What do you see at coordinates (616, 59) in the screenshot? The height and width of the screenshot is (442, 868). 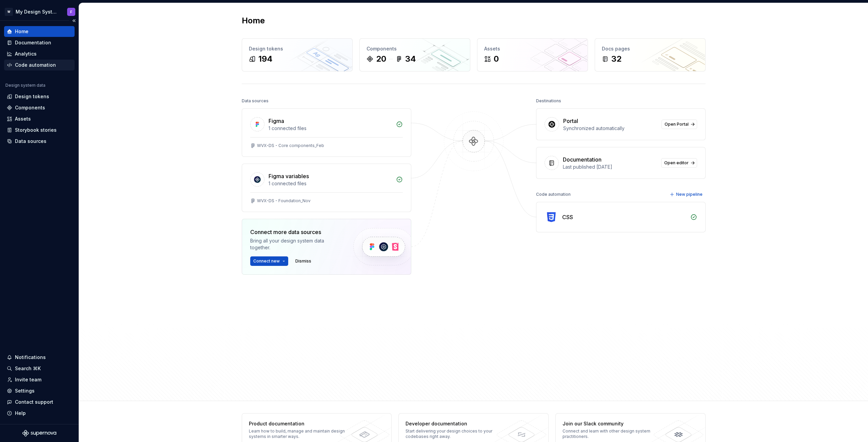 I see `div: 32` at bounding box center [616, 59].